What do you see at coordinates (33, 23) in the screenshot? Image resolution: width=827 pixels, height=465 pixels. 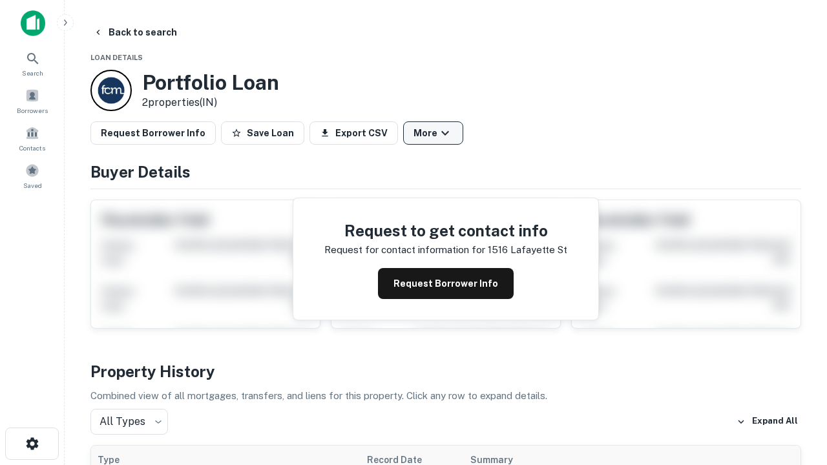 I see `img: capitalize-icon.png` at bounding box center [33, 23].